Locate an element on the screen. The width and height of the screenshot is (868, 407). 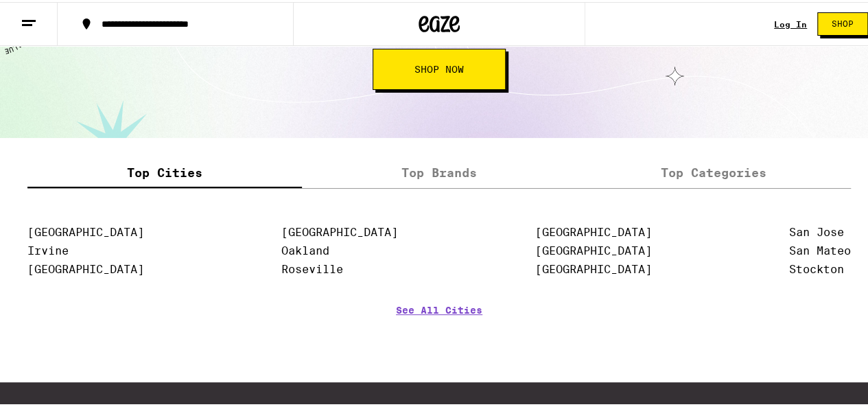
span: Shop is located at coordinates (843, 22).